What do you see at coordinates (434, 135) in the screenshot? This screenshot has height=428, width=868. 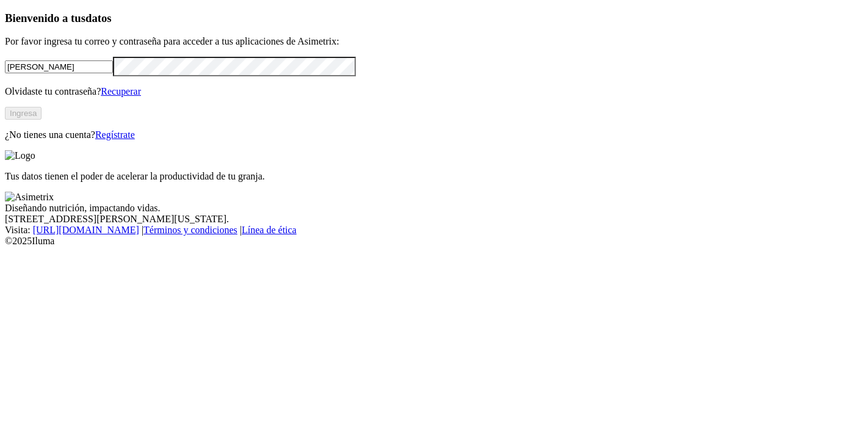 I see `p: ¿No tienes una cuenta?` at bounding box center [434, 135].